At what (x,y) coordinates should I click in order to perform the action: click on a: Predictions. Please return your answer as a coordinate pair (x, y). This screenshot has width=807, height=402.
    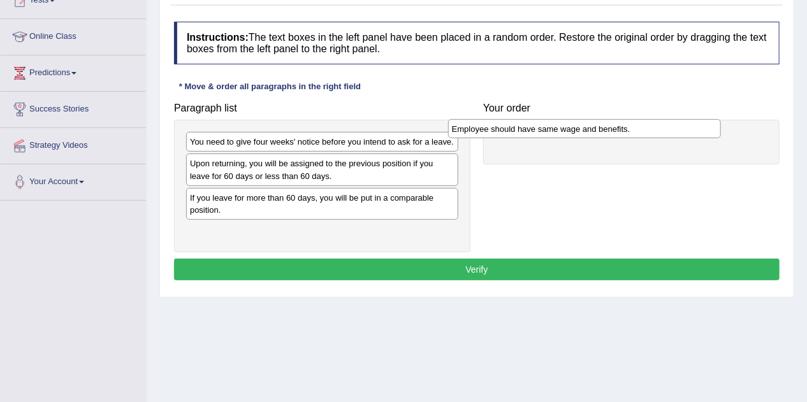
    Looking at the image, I should click on (73, 71).